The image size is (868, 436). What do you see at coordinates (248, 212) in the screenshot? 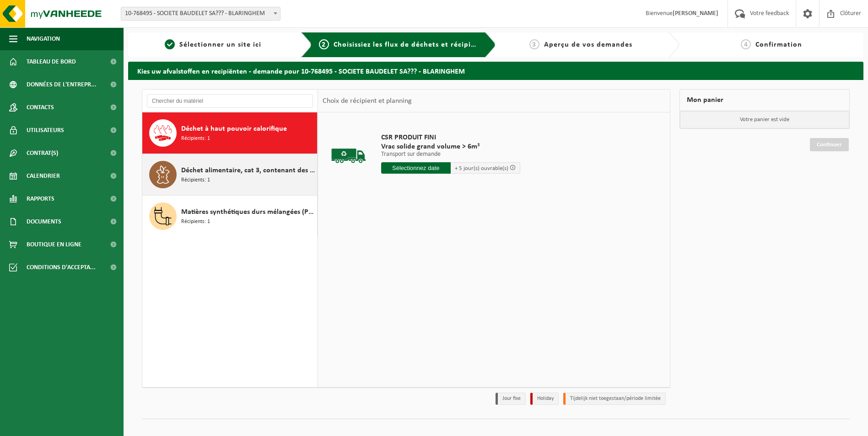
I see `span: Matières synthétiques durs mélangées (PE et PP), recyclables (industriel)` at bounding box center [248, 212].